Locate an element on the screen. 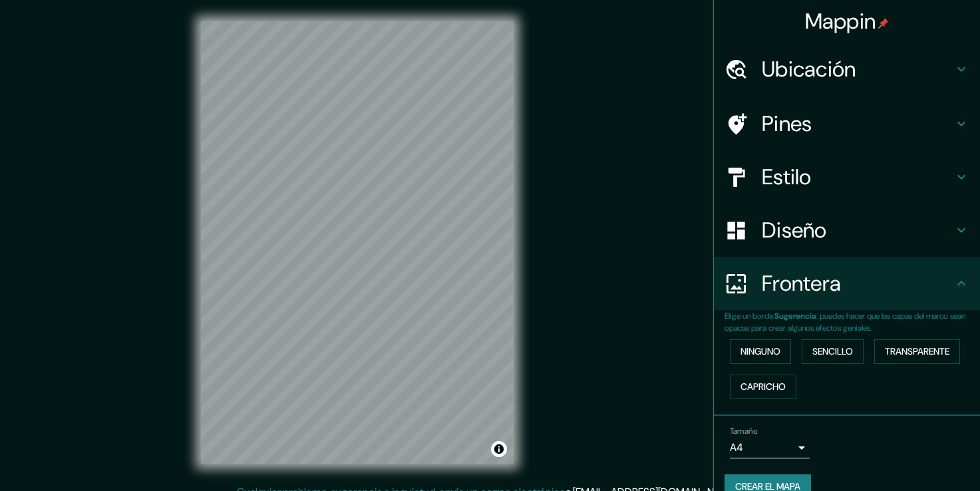  p: Elige un borde. : puedes hacer que las capas del marco sean opacas para crear algunos efectos gen... is located at coordinates (852, 322).